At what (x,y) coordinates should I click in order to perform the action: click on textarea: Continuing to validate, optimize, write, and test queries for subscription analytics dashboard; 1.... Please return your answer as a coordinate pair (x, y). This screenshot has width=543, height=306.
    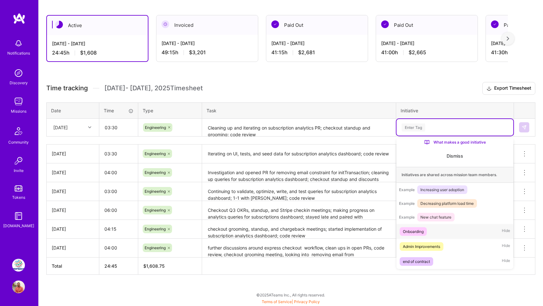
    Looking at the image, I should click on (299, 192).